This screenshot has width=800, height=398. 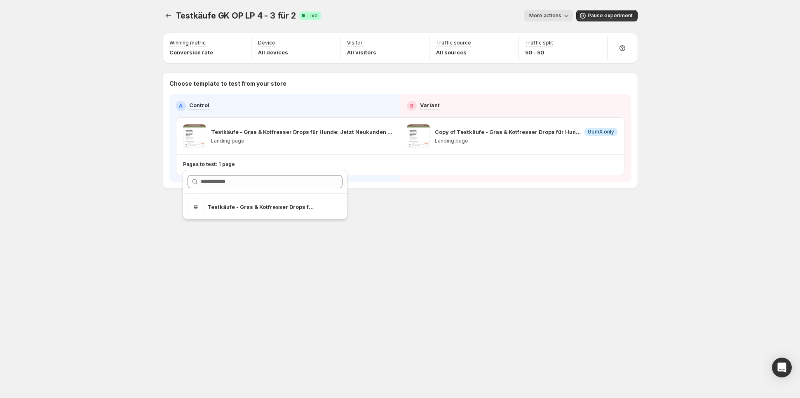 I want to click on span: Pause experiment, so click(x=610, y=16).